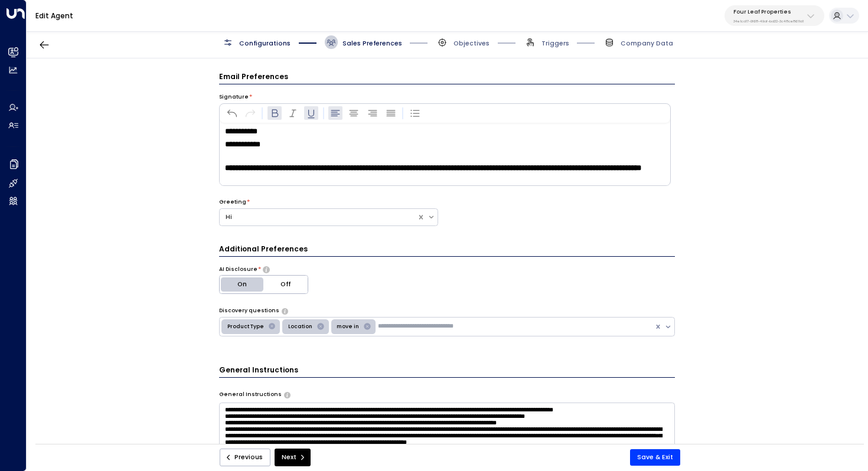  Describe the element at coordinates (250, 113) in the screenshot. I see `button: Redo` at that location.